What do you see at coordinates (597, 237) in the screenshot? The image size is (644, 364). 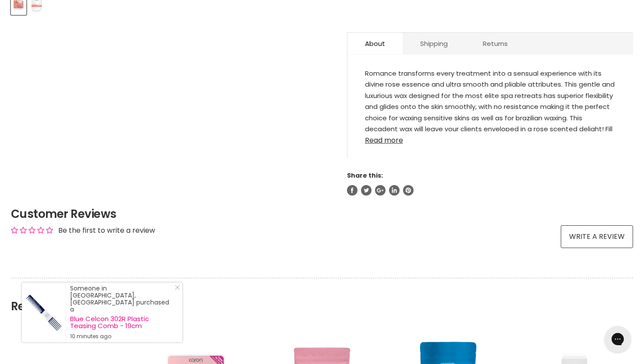 I see `a: Write a review` at bounding box center [597, 237].